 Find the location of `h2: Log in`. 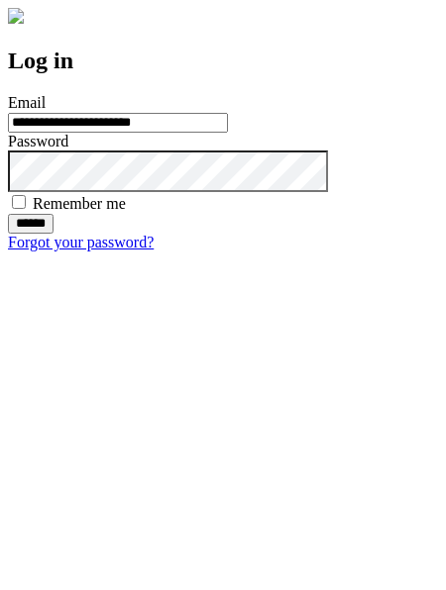

h2: Log in is located at coordinates (223, 60).